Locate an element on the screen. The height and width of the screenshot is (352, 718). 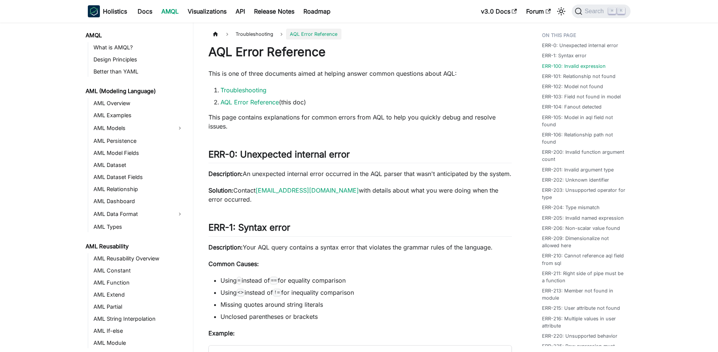
a: ERR-205: Invalid named expression is located at coordinates (583, 218).